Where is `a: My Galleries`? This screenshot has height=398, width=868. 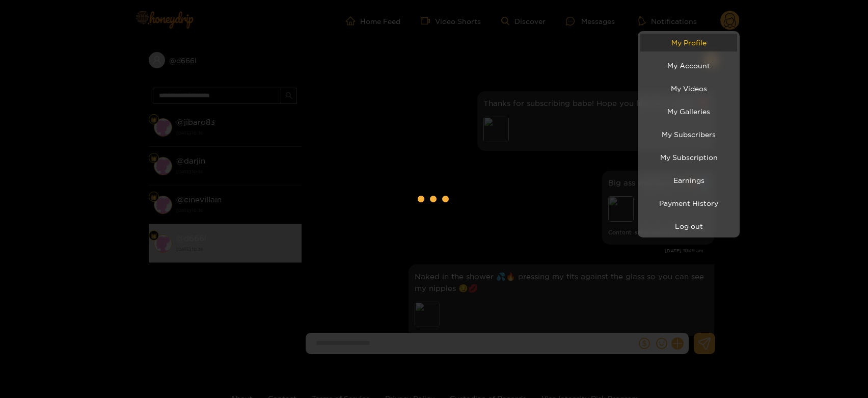
a: My Galleries is located at coordinates (689, 111).